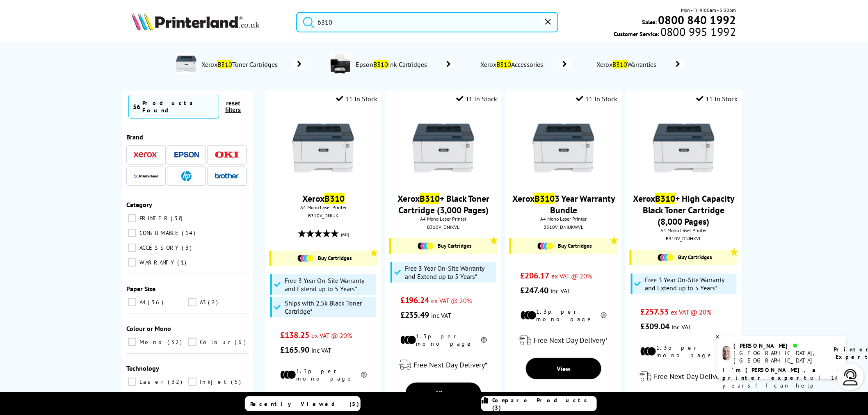 The width and height of the screenshot is (868, 415). Describe the element at coordinates (178, 106) in the screenshot. I see `div: Products Found` at that location.